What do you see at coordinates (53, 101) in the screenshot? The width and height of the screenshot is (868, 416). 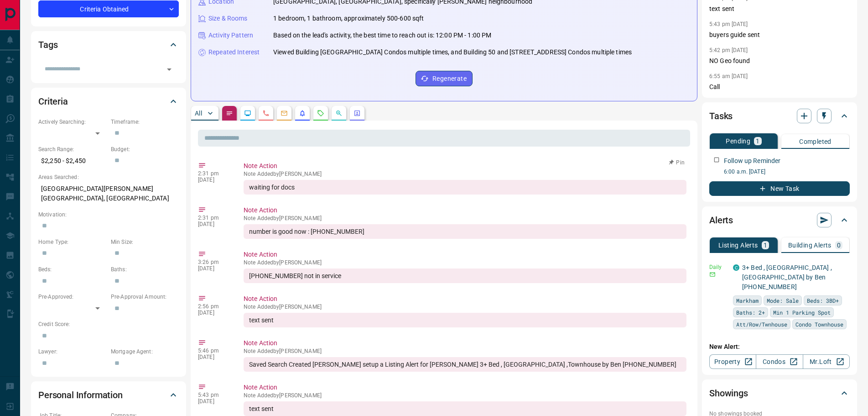 I see `h2: Criteria` at bounding box center [53, 101].